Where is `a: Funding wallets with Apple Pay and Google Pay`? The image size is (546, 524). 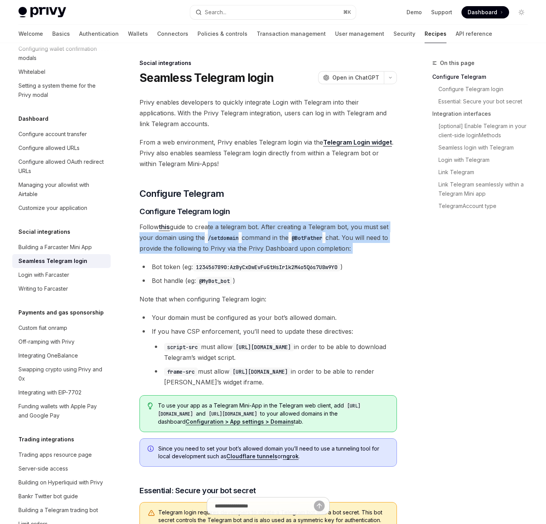
a: Funding wallets with Apple Pay and Google Pay is located at coordinates (61, 411).